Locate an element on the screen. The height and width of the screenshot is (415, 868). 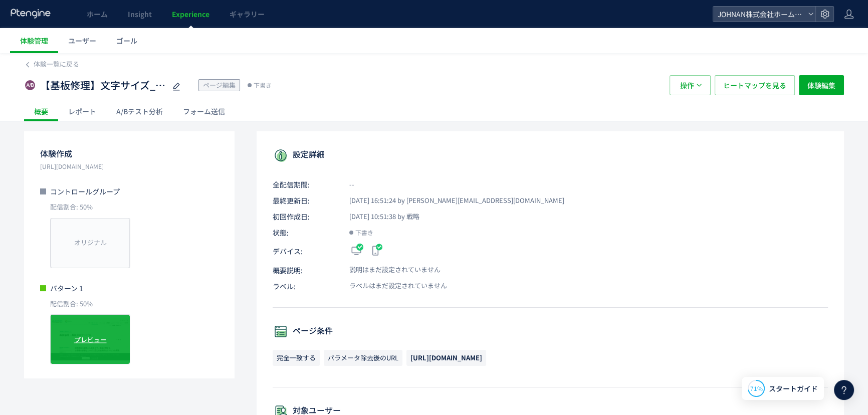
button: go back is located at coordinates (16, 13).